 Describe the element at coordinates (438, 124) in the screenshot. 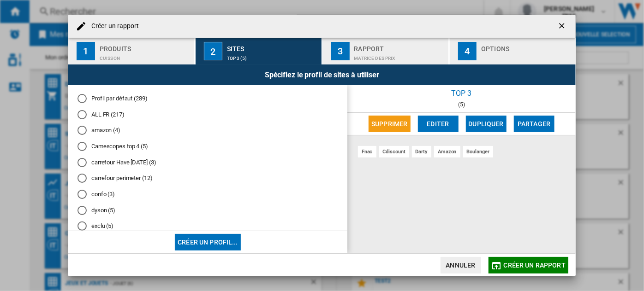

I see `button: Editer` at that location.